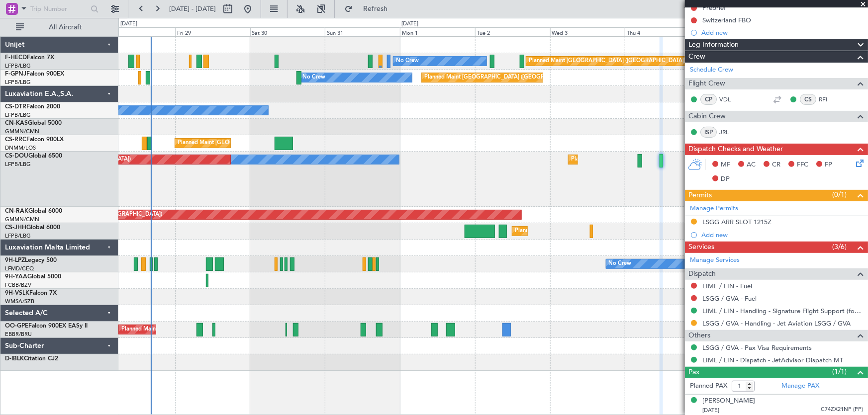 This screenshot has width=868, height=415. What do you see at coordinates (782, 311) in the screenshot?
I see `a: LIML / LIN - Handling - Signature Flight Support (formely Prime Avn) LIML / LIN` at bounding box center [782, 311].